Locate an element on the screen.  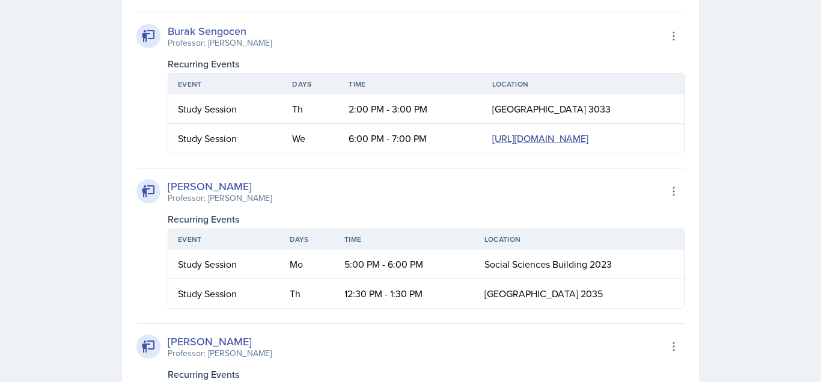
td: 5:00 PM - 6:00 PM is located at coordinates (405, 264).